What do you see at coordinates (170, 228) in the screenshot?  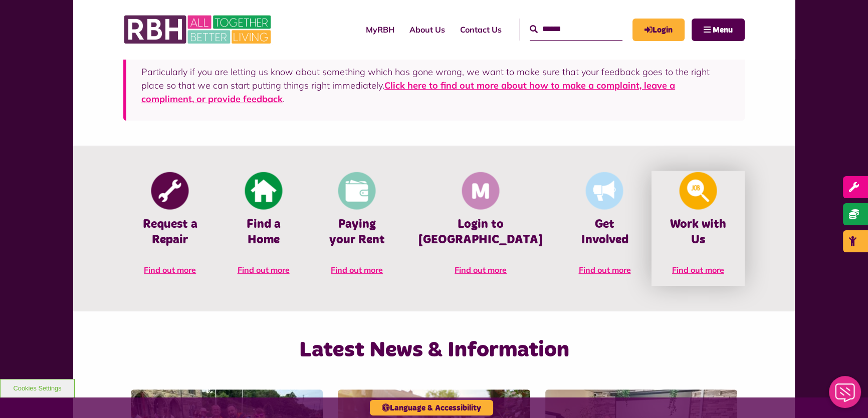 I see `a: Report Repair Request a Repair Find out more` at bounding box center [170, 228].